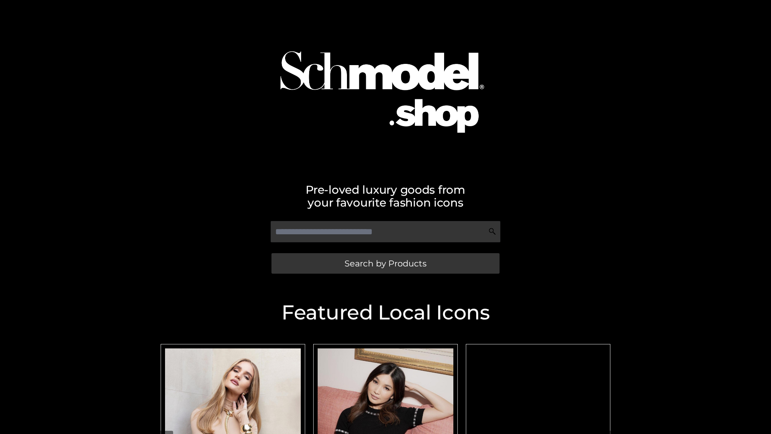 This screenshot has height=434, width=771. What do you see at coordinates (493, 231) in the screenshot?
I see `img: Search Icon` at bounding box center [493, 231].